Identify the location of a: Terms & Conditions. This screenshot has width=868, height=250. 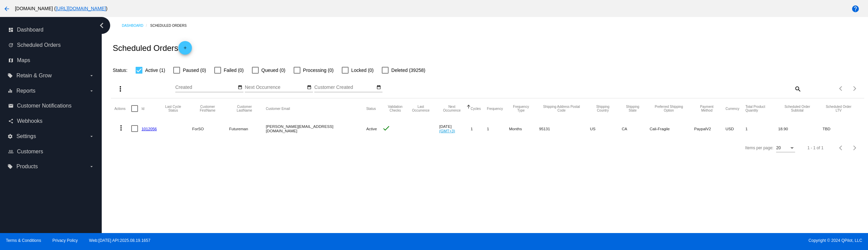
(24, 240).